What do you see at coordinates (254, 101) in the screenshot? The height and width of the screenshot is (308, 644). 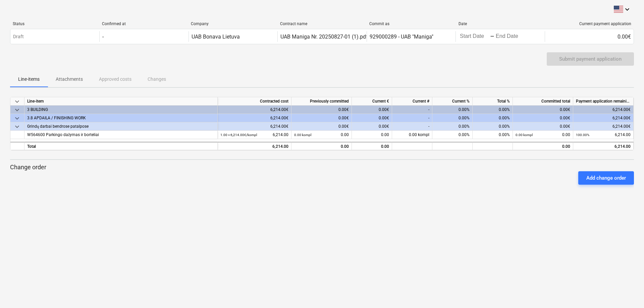 I see `div: Contracted cost` at bounding box center [254, 101].